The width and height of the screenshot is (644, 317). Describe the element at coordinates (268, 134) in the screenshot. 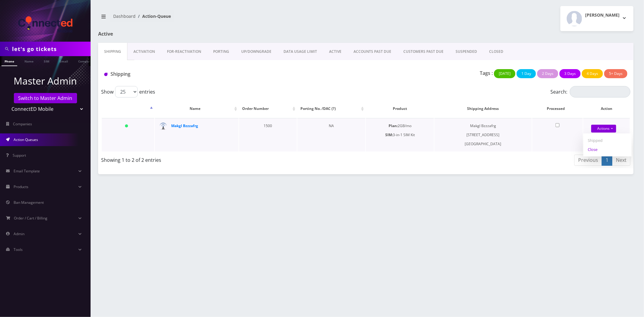

I see `td: 1500` at that location.